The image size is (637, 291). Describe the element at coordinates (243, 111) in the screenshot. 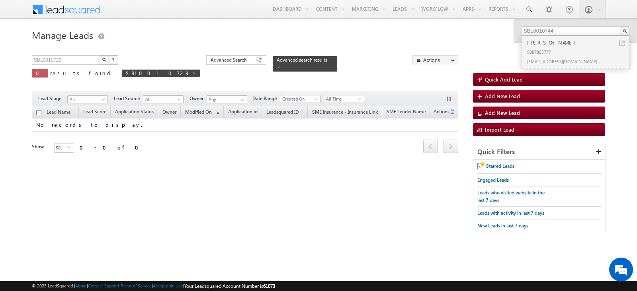

I see `span: Application id` at that location.